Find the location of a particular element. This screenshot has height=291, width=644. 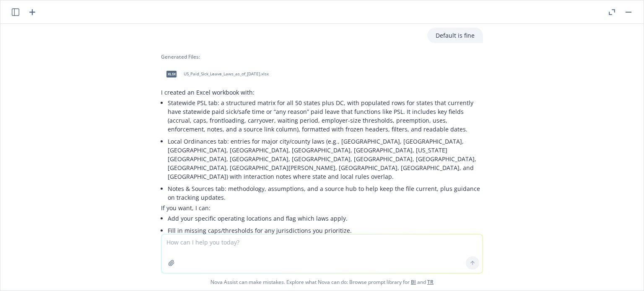

li: Statewide PSL tab: a structured matrix for all 50 states plus DC, with populated rows for states ... is located at coordinates (326, 116).